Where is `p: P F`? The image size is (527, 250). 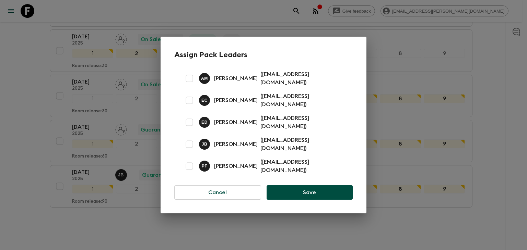
p: P F is located at coordinates (204, 166).